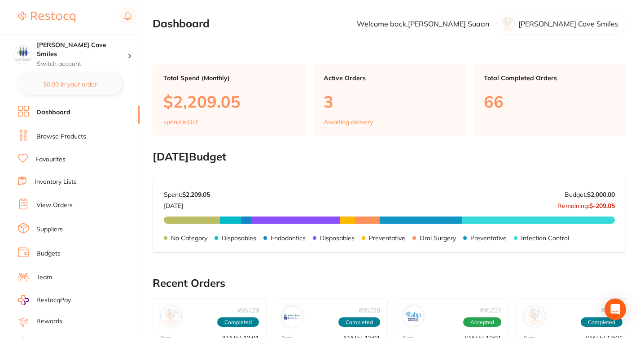  Describe the element at coordinates (45, 300) in the screenshot. I see `a: RestocqPay` at that location.